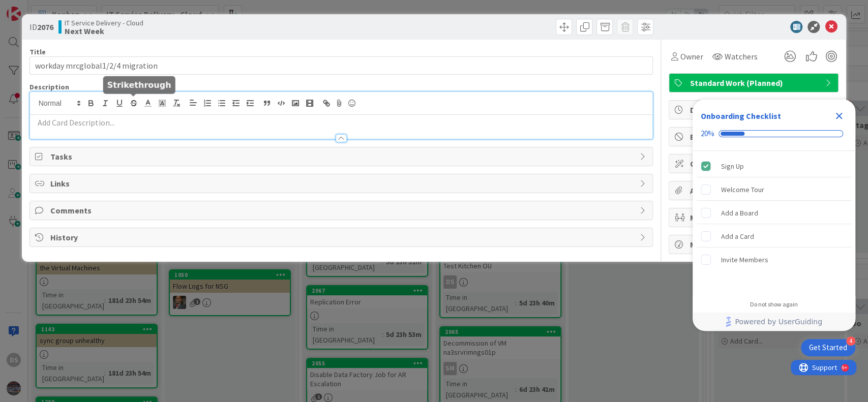 This screenshot has height=402, width=868. I want to click on span: Description, so click(50, 87).